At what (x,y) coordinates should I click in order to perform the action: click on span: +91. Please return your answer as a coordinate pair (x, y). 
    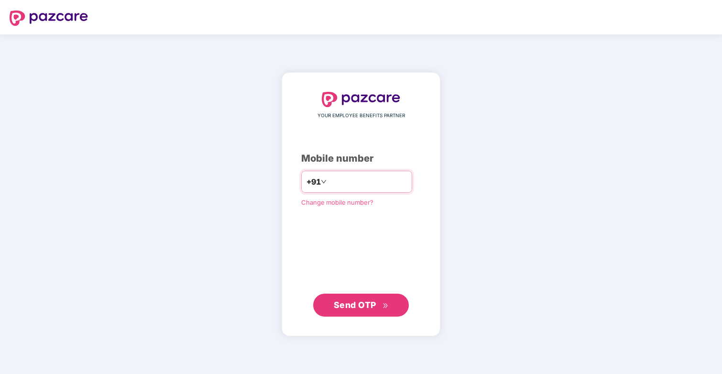
    Looking at the image, I should click on (314, 182).